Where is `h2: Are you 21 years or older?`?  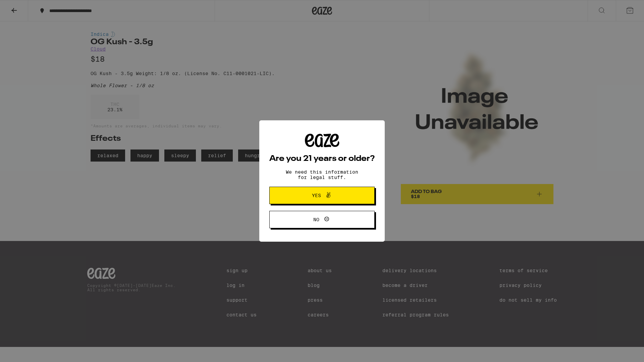
h2: Are you 21 years or older? is located at coordinates (322, 159).